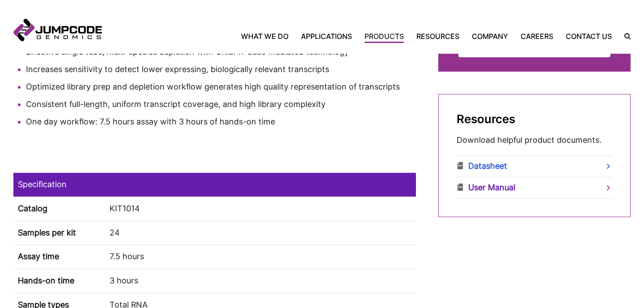 Image resolution: width=644 pixels, height=308 pixels. Describe the element at coordinates (589, 37) in the screenshot. I see `a: Contact Us` at that location.